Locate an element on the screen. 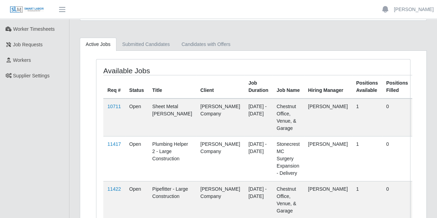 The width and height of the screenshot is (437, 218). th: Positions Filled is located at coordinates (397, 87).